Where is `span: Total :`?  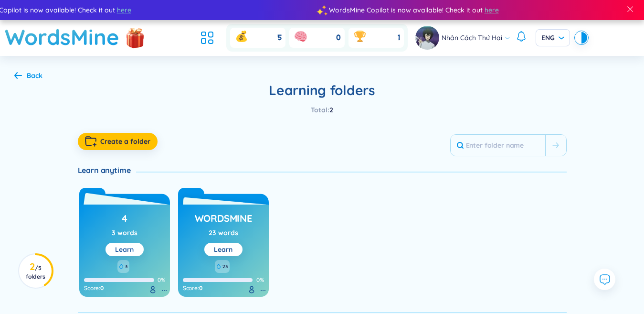 span: Total : is located at coordinates (320, 110).